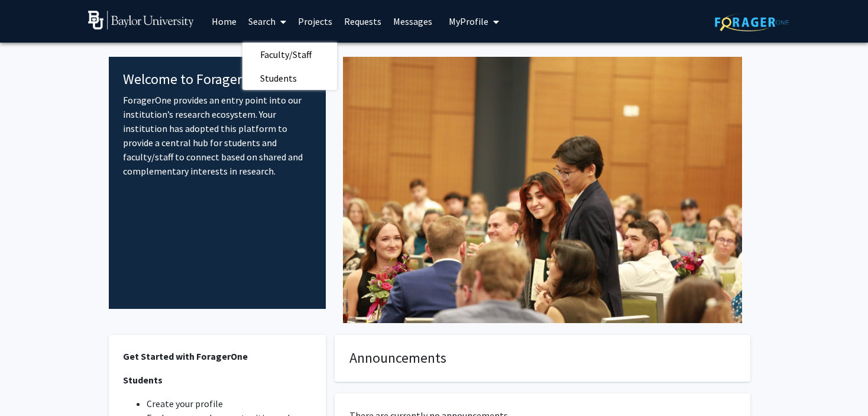  I want to click on h4: Welcome to ForagerOne, so click(217, 79).